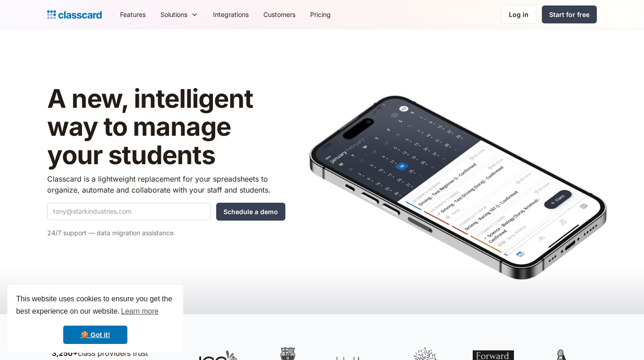 This screenshot has height=360, width=644. What do you see at coordinates (518, 14) in the screenshot?
I see `a: Log in` at bounding box center [518, 14].